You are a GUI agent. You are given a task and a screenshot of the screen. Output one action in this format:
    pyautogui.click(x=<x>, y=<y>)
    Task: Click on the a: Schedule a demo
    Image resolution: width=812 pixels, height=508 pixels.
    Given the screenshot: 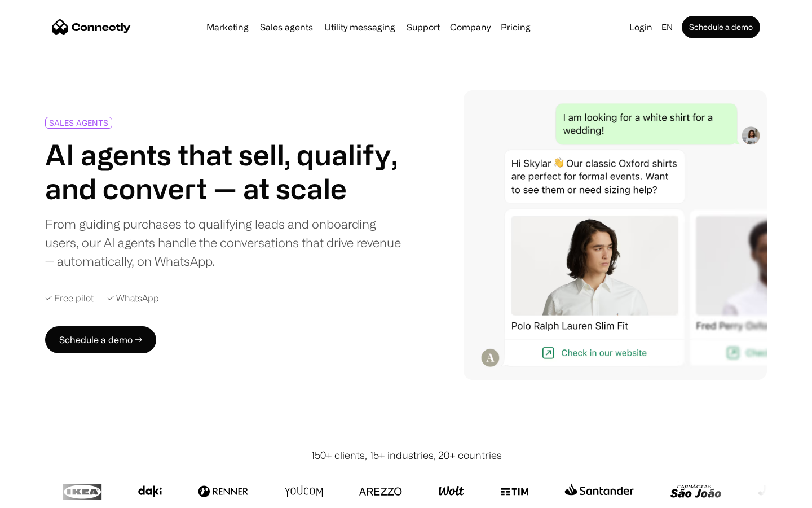 What is the action you would take?
    pyautogui.click(x=721, y=27)
    